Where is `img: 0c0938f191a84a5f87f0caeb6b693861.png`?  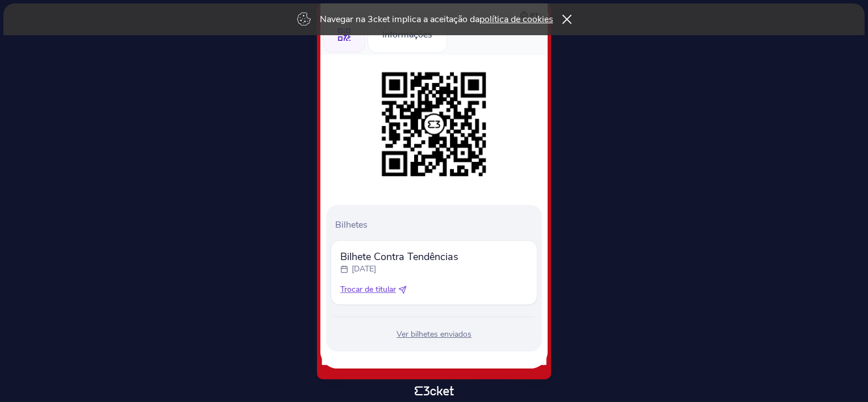 img: 0c0938f191a84a5f87f0caeb6b693861.png is located at coordinates (434, 124).